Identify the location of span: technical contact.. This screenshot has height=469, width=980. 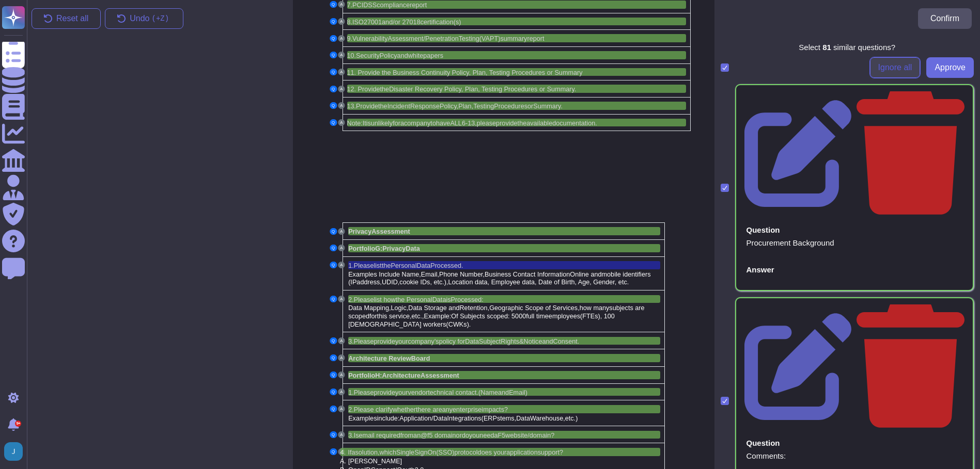
(453, 393).